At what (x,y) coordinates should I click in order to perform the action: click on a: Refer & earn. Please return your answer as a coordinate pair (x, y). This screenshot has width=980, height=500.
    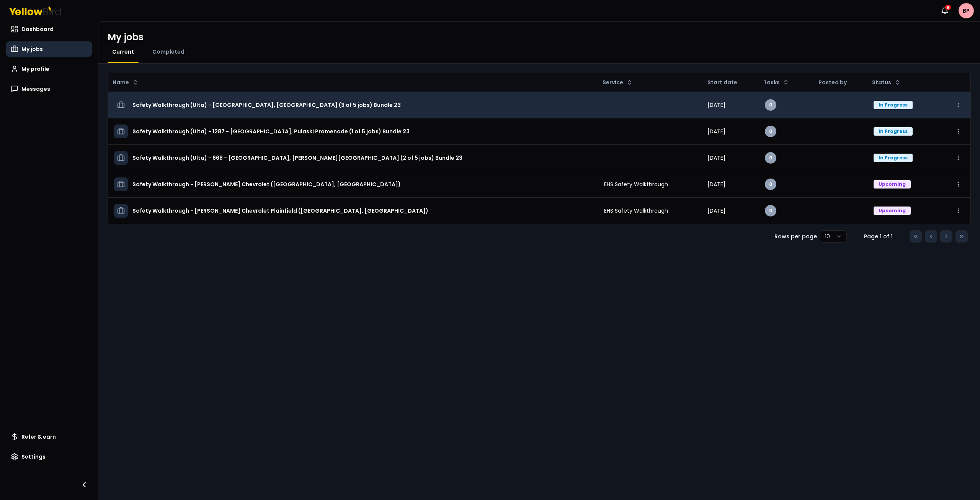
    Looking at the image, I should click on (49, 436).